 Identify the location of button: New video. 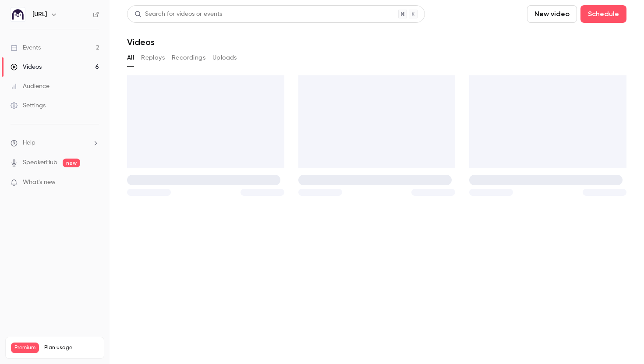
(552, 14).